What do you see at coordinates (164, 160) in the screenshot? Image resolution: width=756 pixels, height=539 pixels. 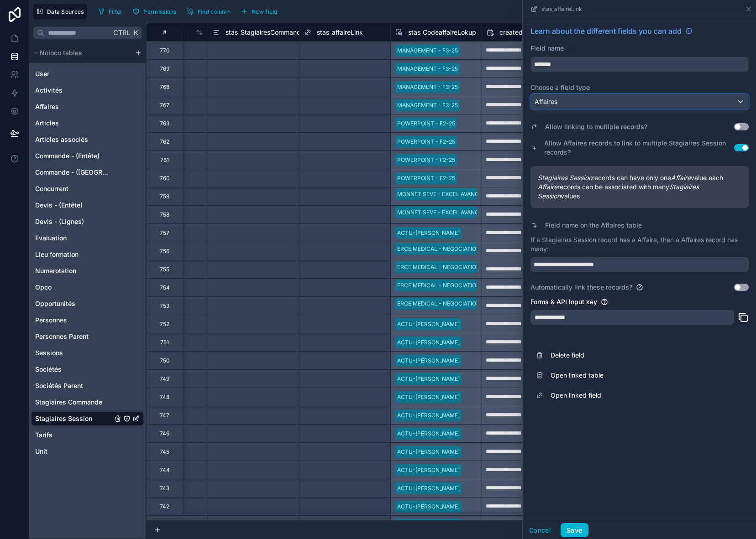 I see `div: 761` at bounding box center [164, 160].